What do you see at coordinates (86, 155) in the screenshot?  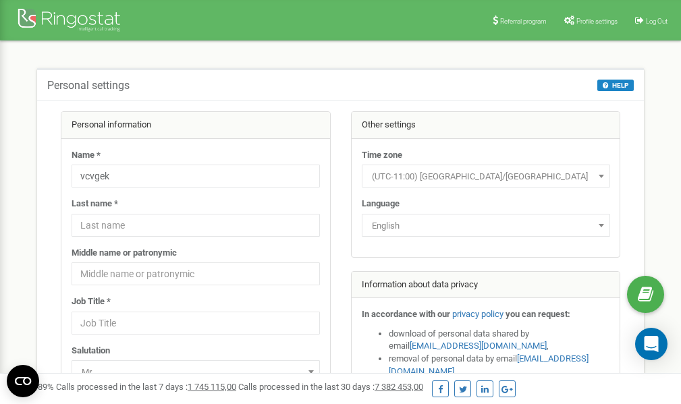 I see `label: Name *` at bounding box center [86, 155].